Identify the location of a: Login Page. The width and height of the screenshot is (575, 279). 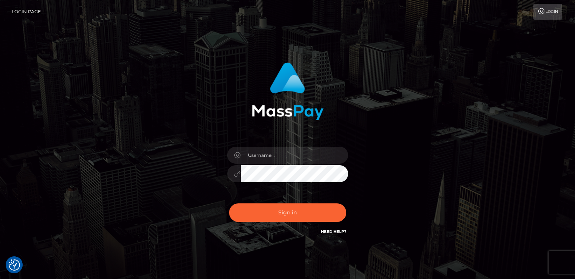
(26, 12).